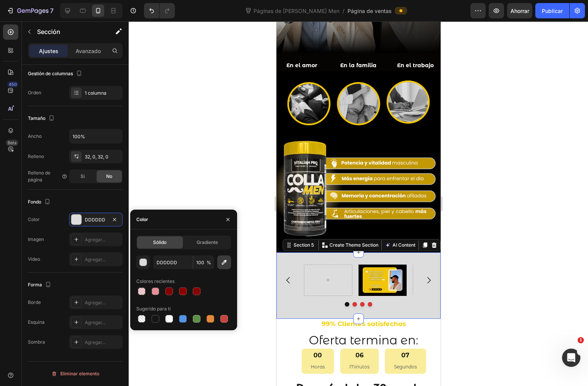 This screenshot has width=588, height=386. What do you see at coordinates (552, 11) in the screenshot?
I see `button: Publicar` at bounding box center [552, 11].